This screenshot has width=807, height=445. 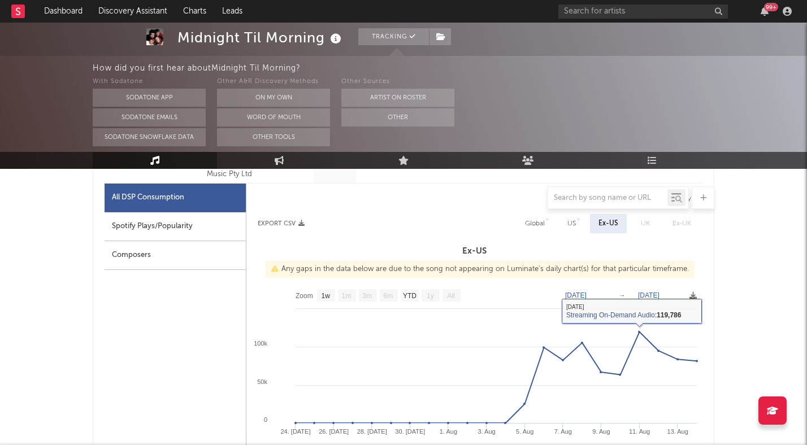 I want to click on div: Spotify Plays/Popularity, so click(x=175, y=226).